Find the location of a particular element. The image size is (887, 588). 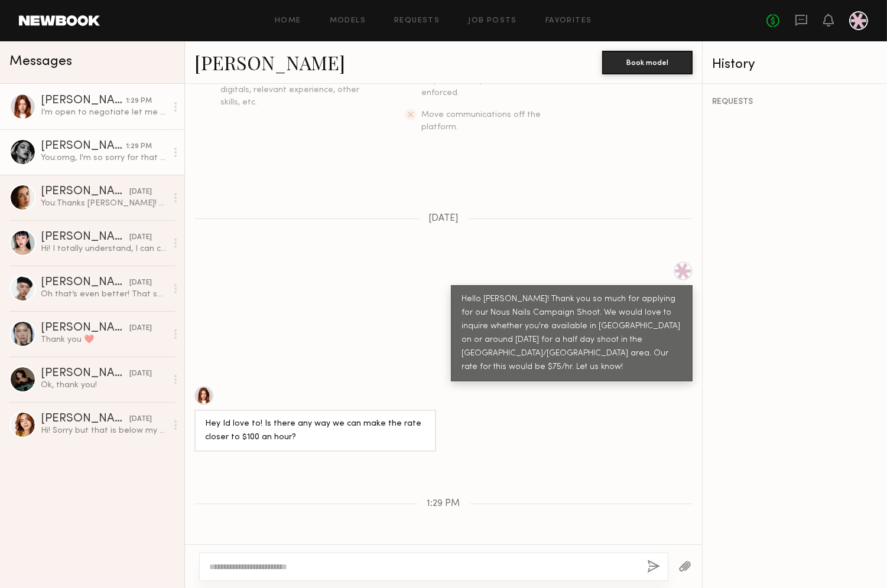

div: You: omg, I'm so sorry for that error, let me edit it :) is located at coordinates (104, 158).